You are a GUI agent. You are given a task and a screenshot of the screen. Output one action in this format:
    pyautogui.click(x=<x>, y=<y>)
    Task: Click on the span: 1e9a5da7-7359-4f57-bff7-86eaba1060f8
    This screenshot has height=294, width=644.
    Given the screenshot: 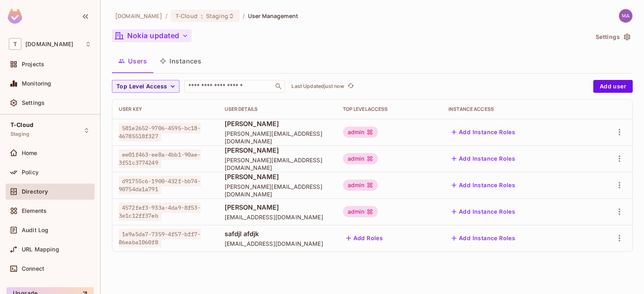 What is the action you would take?
    pyautogui.click(x=159, y=238)
    